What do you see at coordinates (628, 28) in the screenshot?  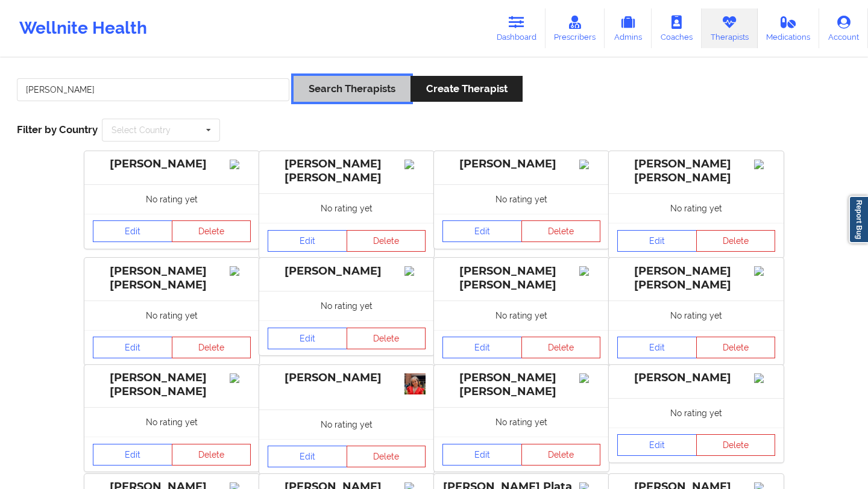 I see `a: Admins` at bounding box center [628, 28].